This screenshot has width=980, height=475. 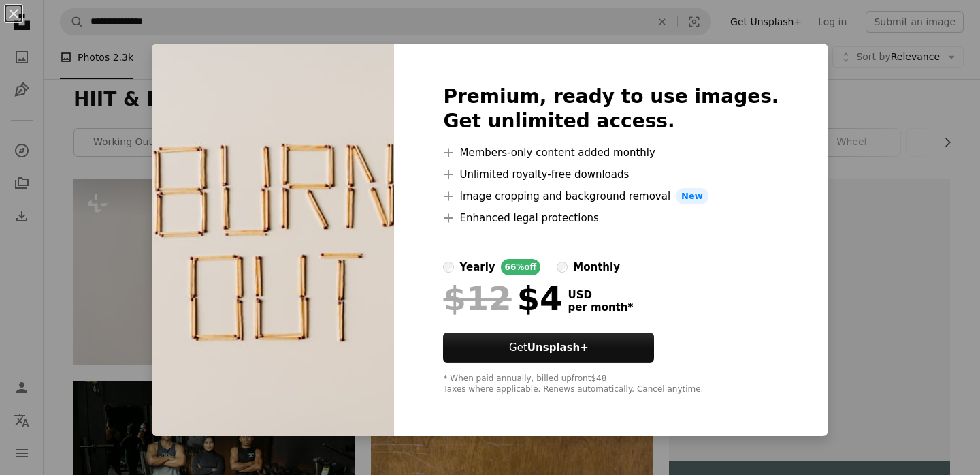 I want to click on li: Enhanced legal protections, so click(x=610, y=218).